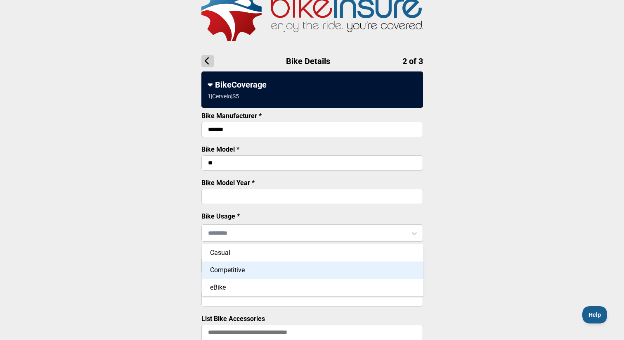 The image size is (624, 340). What do you see at coordinates (312, 61) in the screenshot?
I see `h1: Bike Details` at bounding box center [312, 61].